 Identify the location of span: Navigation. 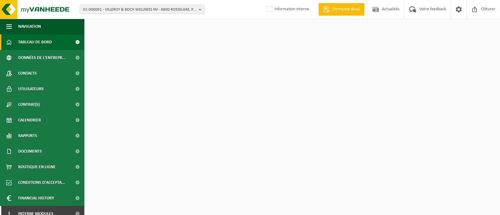
(29, 27).